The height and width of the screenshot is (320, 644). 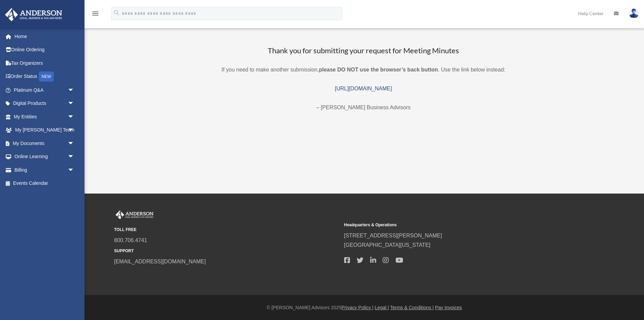 What do you see at coordinates (363, 70) in the screenshot?
I see `p: If you need to make another submission, . Use the link below instead:` at bounding box center [363, 70].